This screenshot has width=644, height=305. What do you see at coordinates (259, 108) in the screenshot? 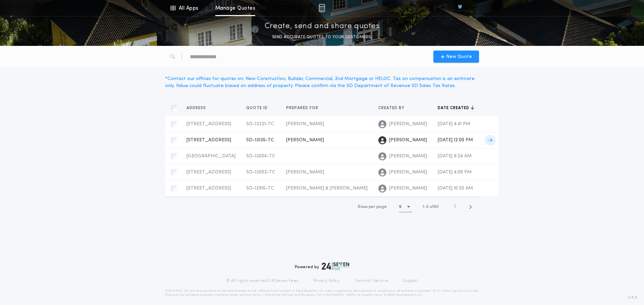
I see `button: Quote ID` at bounding box center [259, 108].